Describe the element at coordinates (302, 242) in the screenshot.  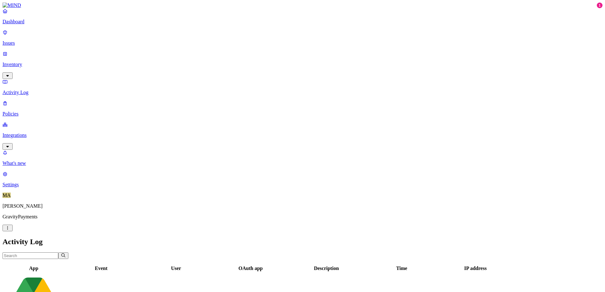
I see `h2: Activity Log` at that location.